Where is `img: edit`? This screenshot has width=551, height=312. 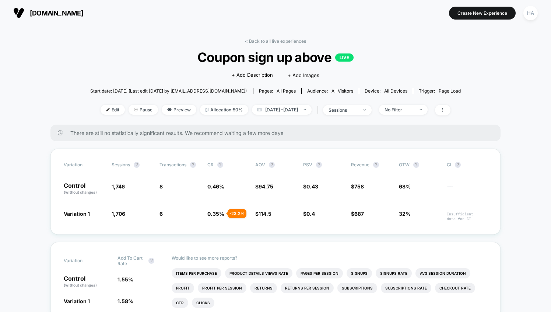
img: edit is located at coordinates (108, 109).